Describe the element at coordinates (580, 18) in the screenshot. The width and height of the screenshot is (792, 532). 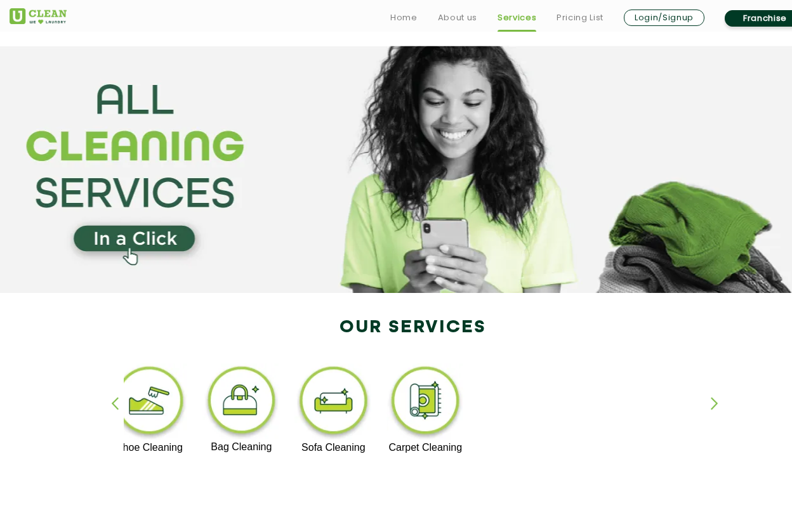
I see `a: Pricing List` at that location.